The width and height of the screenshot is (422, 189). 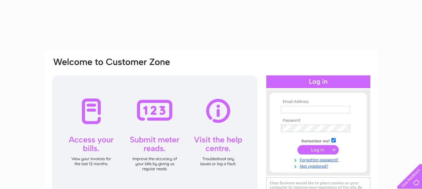 What do you see at coordinates (319, 166) in the screenshot?
I see `a: Not registered?` at bounding box center [319, 166].